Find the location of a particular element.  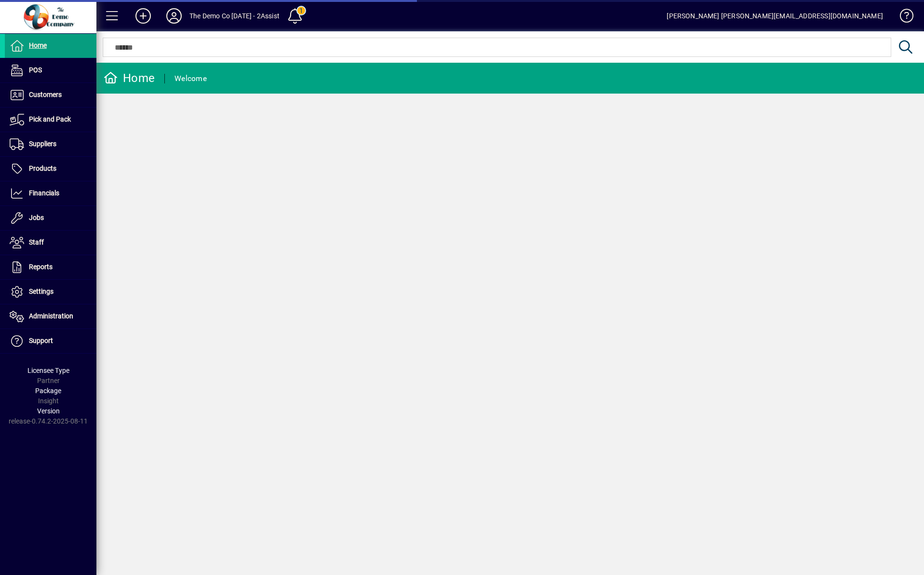

span: Support is located at coordinates (40, 340).